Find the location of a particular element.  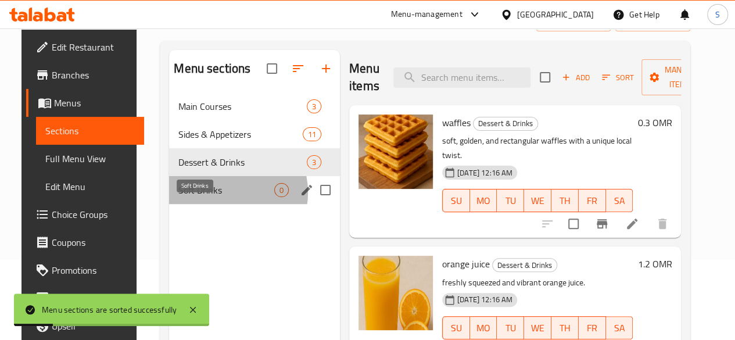

button: Add is located at coordinates (576, 77).